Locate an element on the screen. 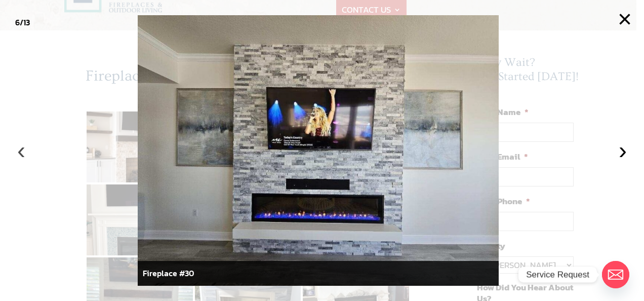 This screenshot has width=644, height=301. img: 2024fireplace7.jpg is located at coordinates (318, 150).